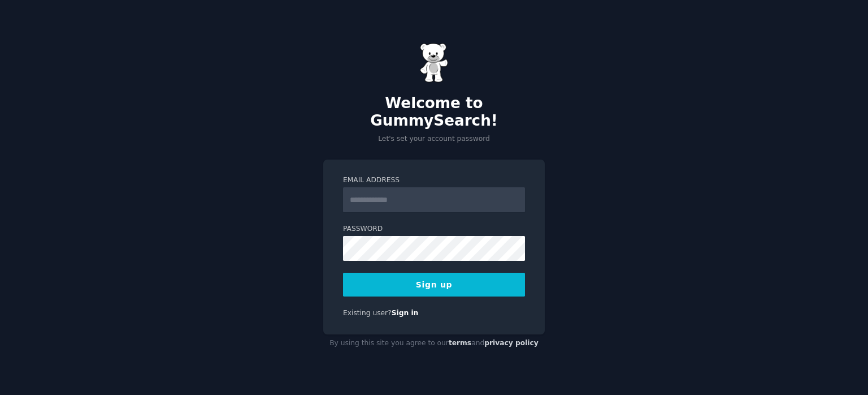  Describe the element at coordinates (434, 63) in the screenshot. I see `img: Gummy Bear` at that location.